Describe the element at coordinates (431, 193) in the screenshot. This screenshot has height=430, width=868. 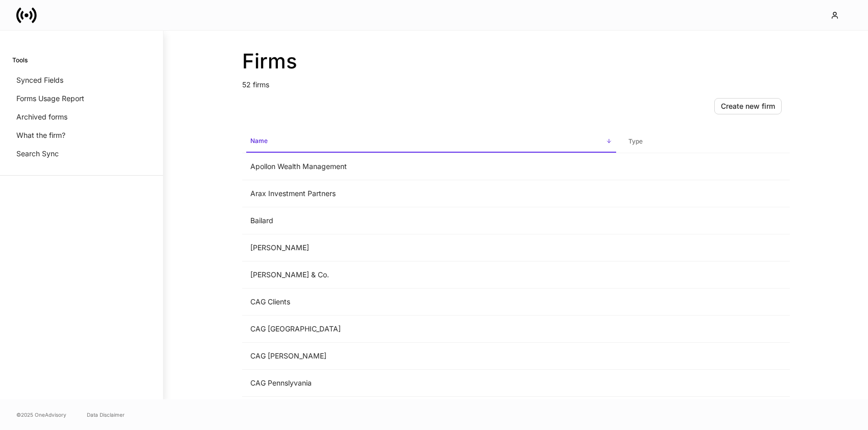
I see `td: Arax Investment Partners` at that location.